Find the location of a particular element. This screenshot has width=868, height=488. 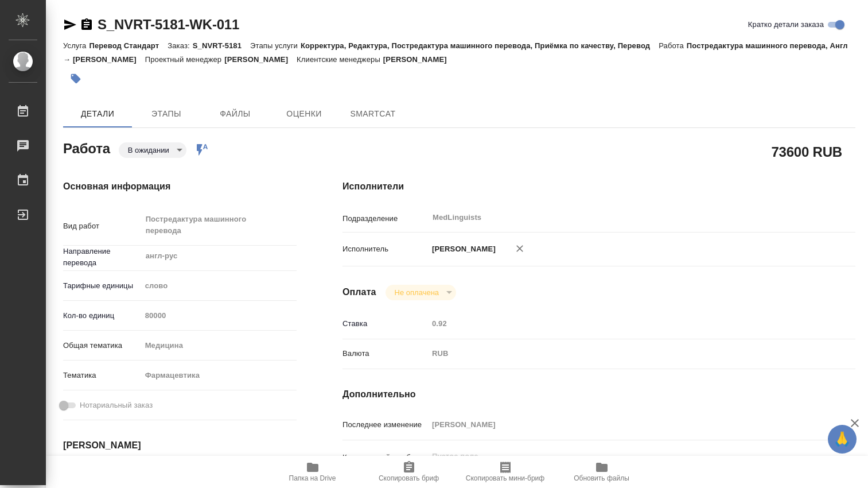

p: Тарифные единицы is located at coordinates (102, 286).